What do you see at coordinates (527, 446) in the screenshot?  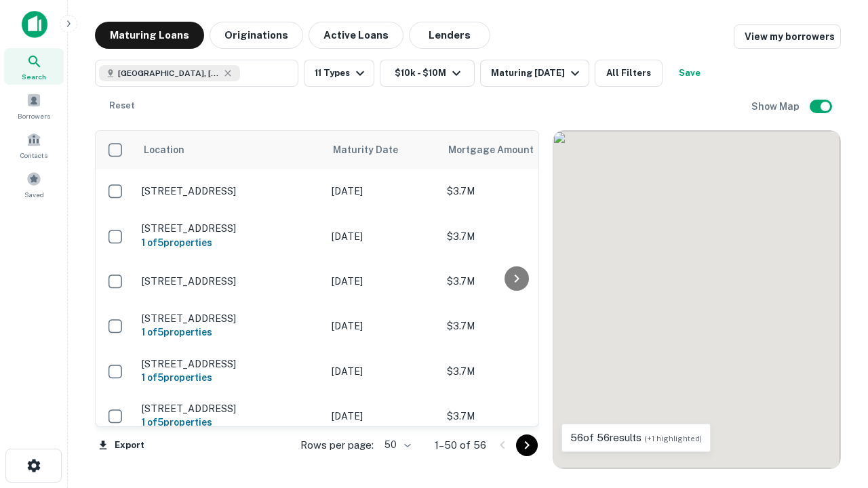 I see `button: Go to next page` at bounding box center [527, 446].